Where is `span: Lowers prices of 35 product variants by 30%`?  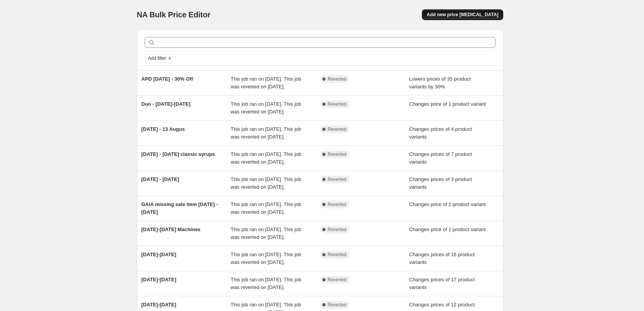 span: Lowers prices of 35 product variants by 30% is located at coordinates (440, 83).